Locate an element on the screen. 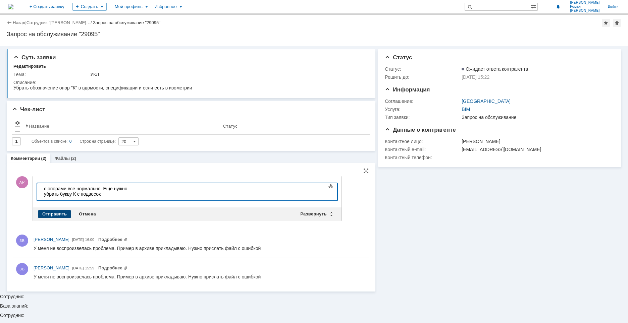  i: Строк на странице: is located at coordinates (73, 141).